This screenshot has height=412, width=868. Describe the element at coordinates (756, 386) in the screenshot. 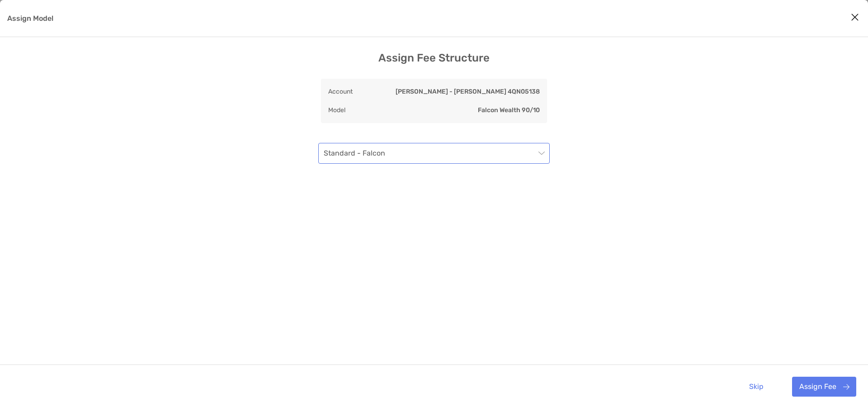

I see `button: Skip` at that location.